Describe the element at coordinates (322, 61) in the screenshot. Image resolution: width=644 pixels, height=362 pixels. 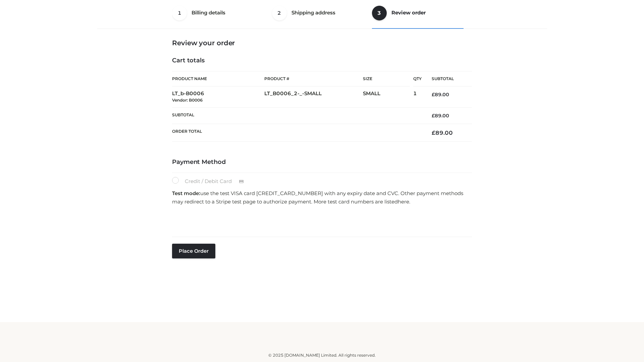
I see `h4: Cart totals` at that location.